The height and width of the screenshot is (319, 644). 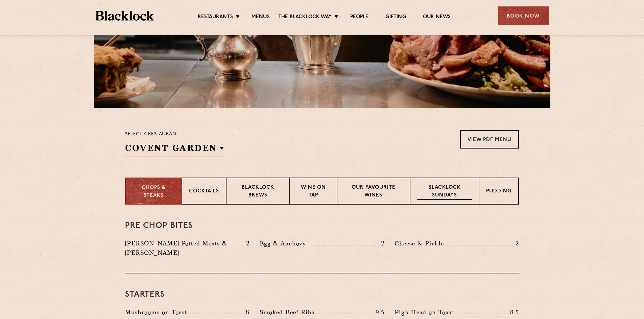 I want to click on a: The Blacklock Way, so click(x=305, y=17).